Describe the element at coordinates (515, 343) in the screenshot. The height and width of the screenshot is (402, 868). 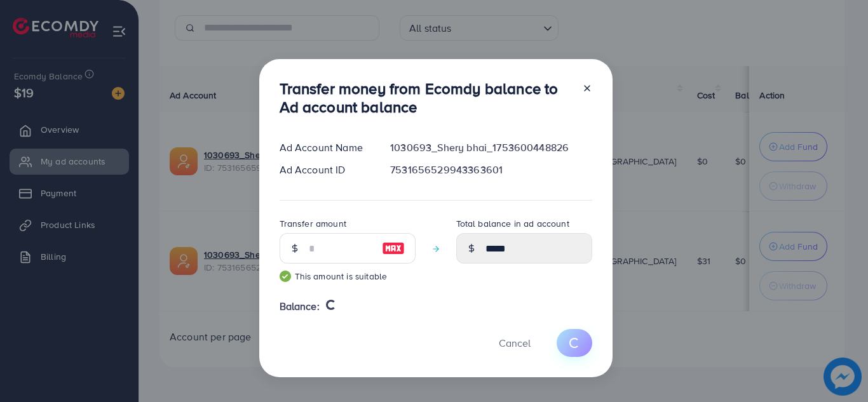
I see `span: Cancel` at that location.